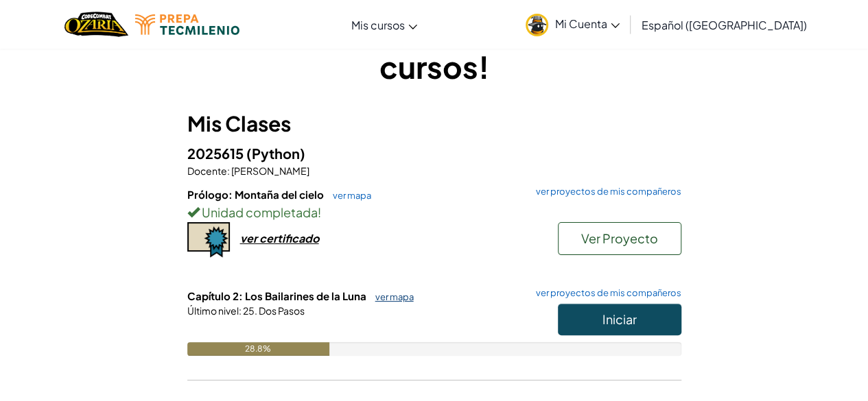 The height and width of the screenshot is (401, 868). Describe the element at coordinates (256, 194) in the screenshot. I see `span: Prólogo: Montaña del cielo` at that location.